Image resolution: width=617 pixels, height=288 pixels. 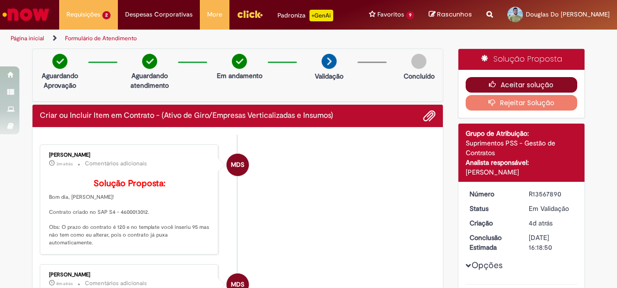 What do you see at coordinates (250, 14) in the screenshot?
I see `img: click_logo_yellow_360x200.png` at bounding box center [250, 14].